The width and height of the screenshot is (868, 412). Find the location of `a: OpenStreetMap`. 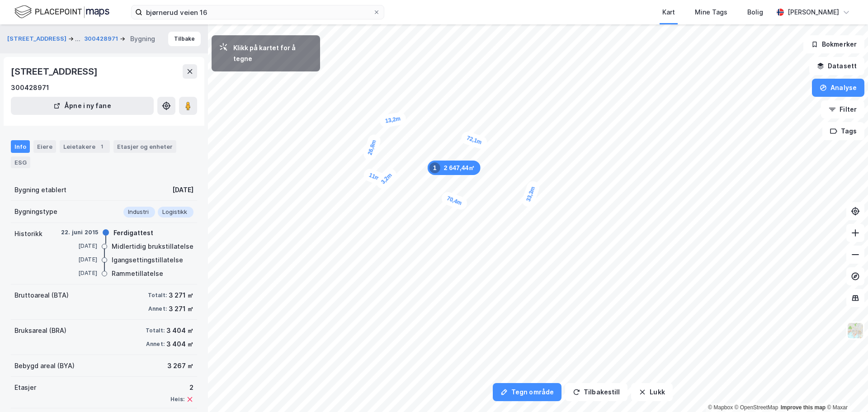

a: OpenStreetMap is located at coordinates (757, 408).